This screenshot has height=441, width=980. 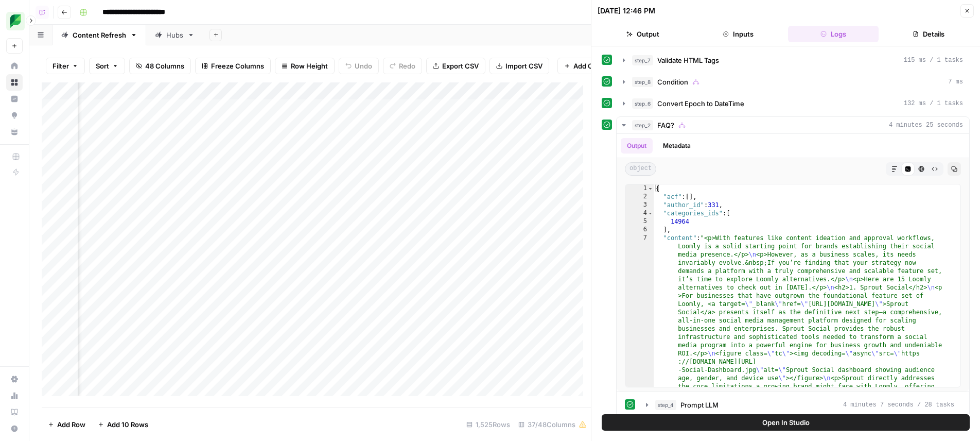 I want to click on span: Undo, so click(x=364, y=66).